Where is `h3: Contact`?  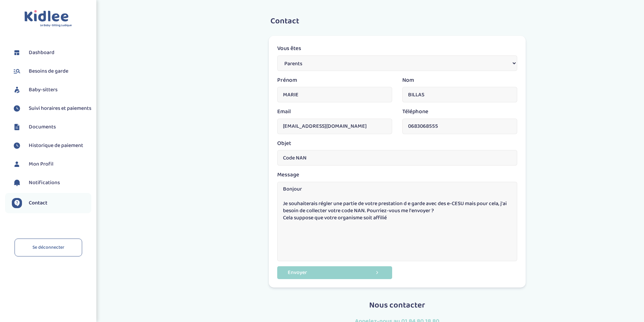 h3: Contact is located at coordinates (400, 21).